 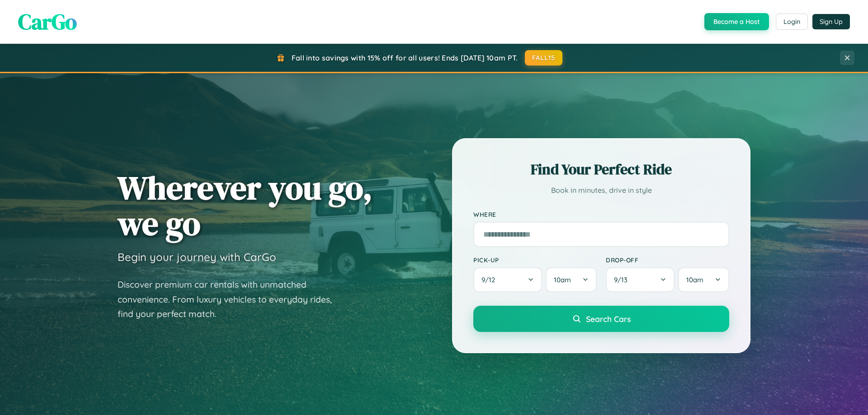 What do you see at coordinates (601, 169) in the screenshot?
I see `h2: Find Your Perfect Ride` at bounding box center [601, 169].